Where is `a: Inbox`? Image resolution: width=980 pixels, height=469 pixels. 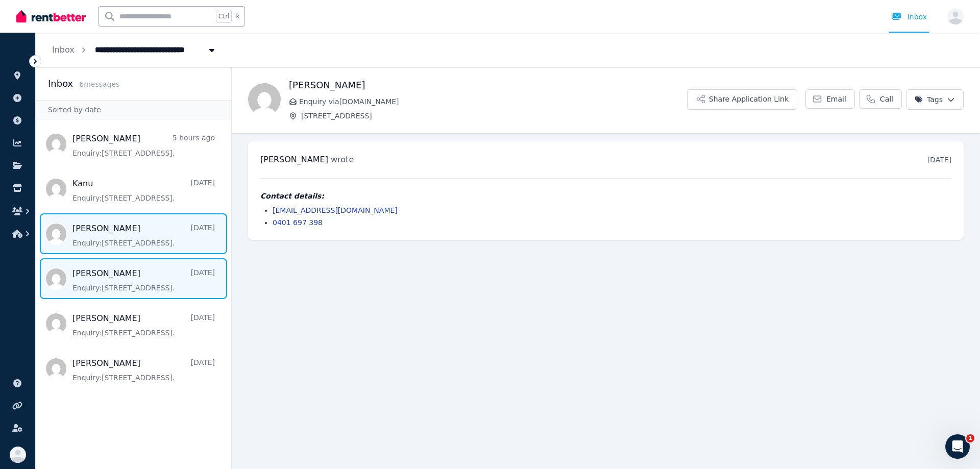 a: Inbox is located at coordinates (64, 49).